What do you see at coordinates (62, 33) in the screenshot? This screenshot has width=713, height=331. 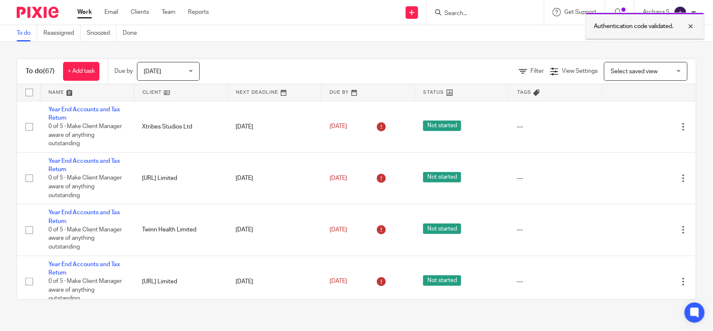 I see `a: Reassigned` at bounding box center [62, 33].